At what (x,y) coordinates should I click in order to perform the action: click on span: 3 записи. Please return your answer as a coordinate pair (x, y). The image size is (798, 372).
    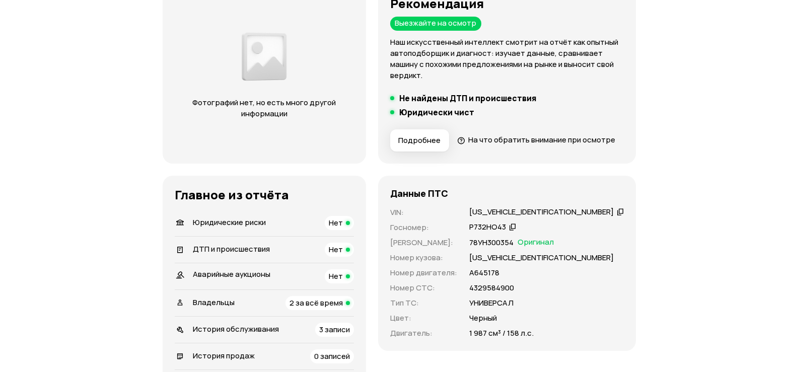
    Looking at the image, I should click on (334, 329).